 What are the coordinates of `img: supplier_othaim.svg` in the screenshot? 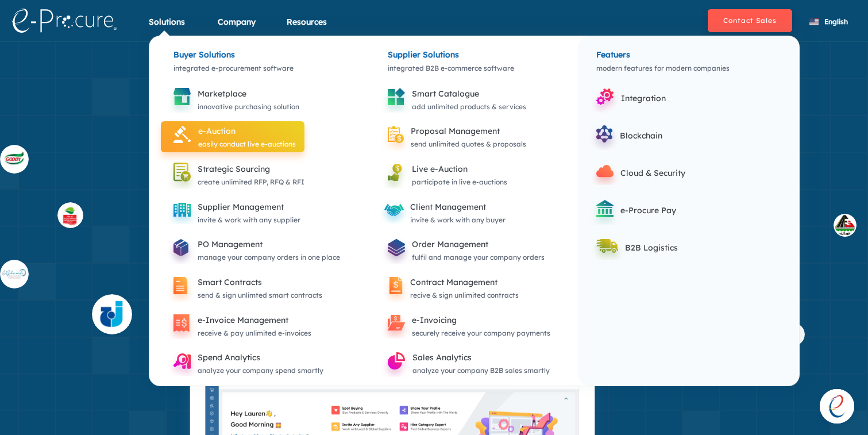 It's located at (70, 215).